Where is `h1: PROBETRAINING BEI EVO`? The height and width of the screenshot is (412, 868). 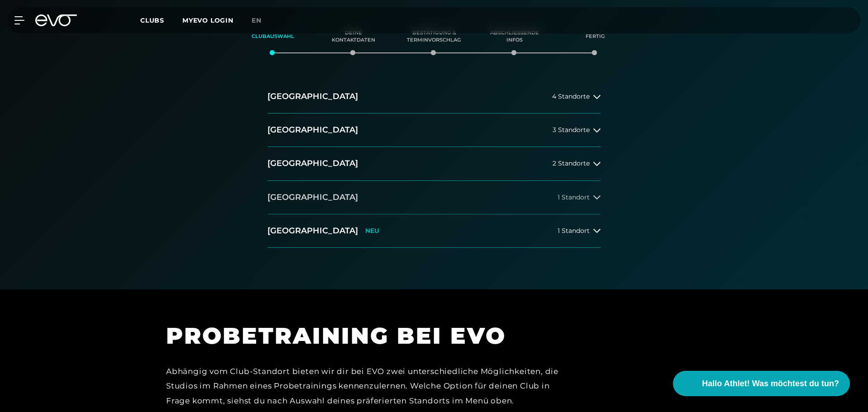 h1: PROBETRAINING BEI EVO is located at coordinates (370, 336).